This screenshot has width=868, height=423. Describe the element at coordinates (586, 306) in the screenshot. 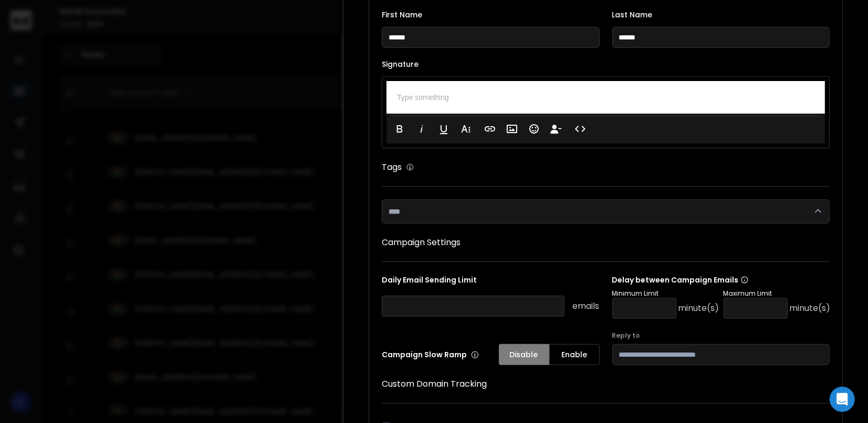

I see `p: emails` at that location.